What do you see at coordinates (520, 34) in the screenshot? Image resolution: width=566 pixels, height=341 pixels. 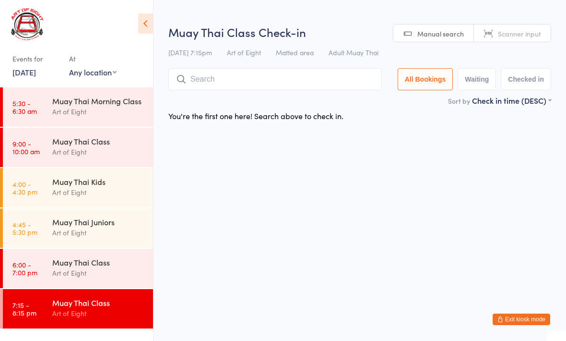 I see `span: Scanner input` at bounding box center [520, 34].